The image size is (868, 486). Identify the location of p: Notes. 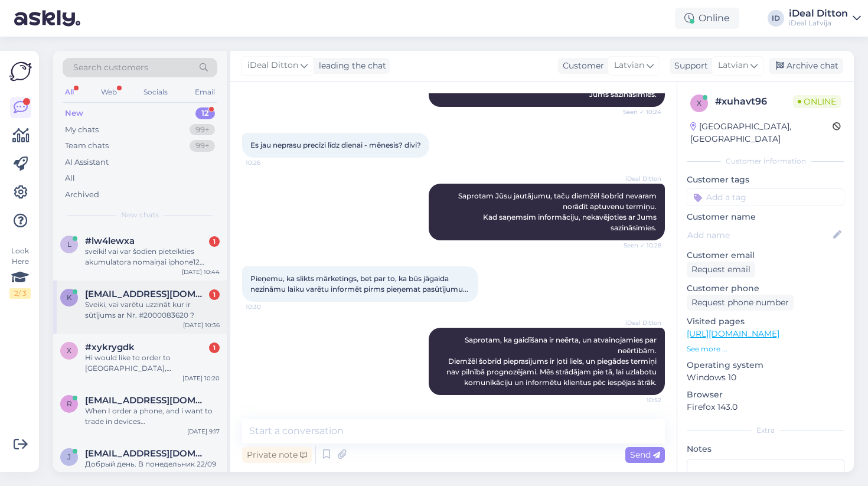
(765, 448).